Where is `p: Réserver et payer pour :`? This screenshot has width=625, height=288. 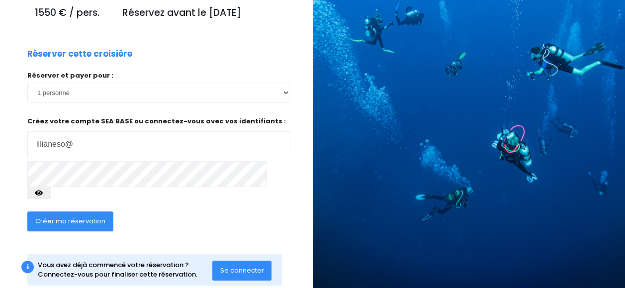 p: Réserver et payer pour : is located at coordinates (159, 76).